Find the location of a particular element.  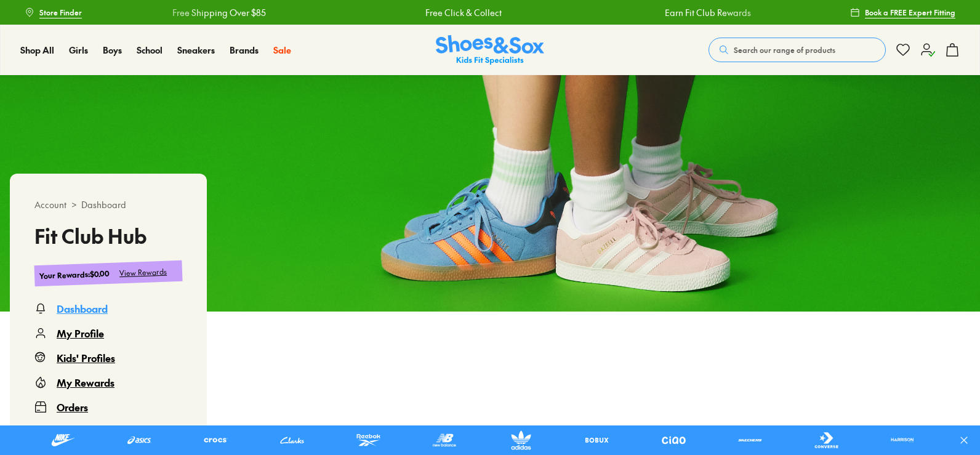

span: Sneakers is located at coordinates (196, 50).